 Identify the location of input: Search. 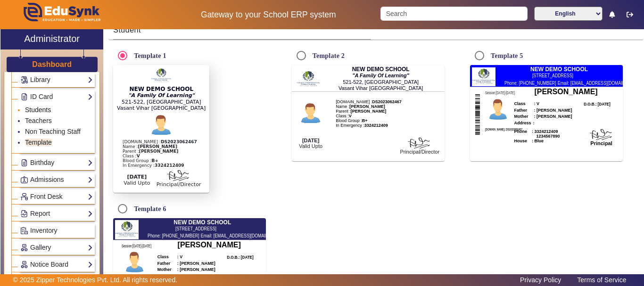
(453, 14).